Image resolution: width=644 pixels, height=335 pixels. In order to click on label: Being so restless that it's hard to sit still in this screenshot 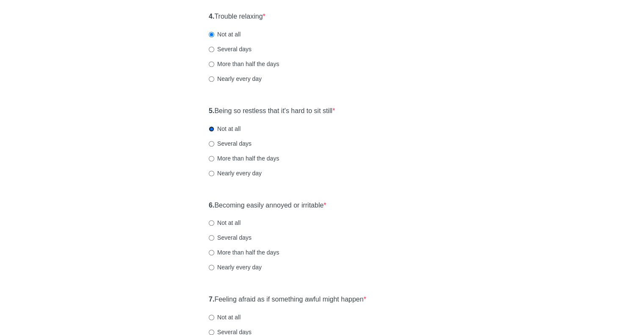, I will do `click(271, 111)`.